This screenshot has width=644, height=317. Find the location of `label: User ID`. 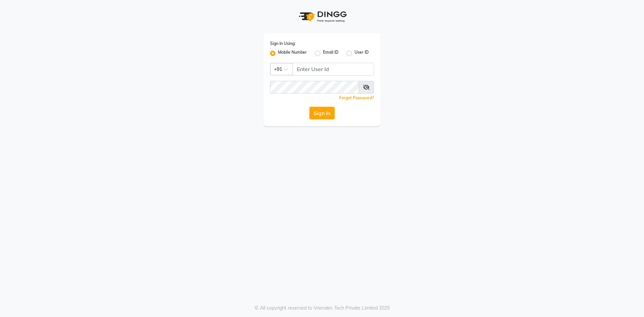

label: User ID is located at coordinates (362, 54).